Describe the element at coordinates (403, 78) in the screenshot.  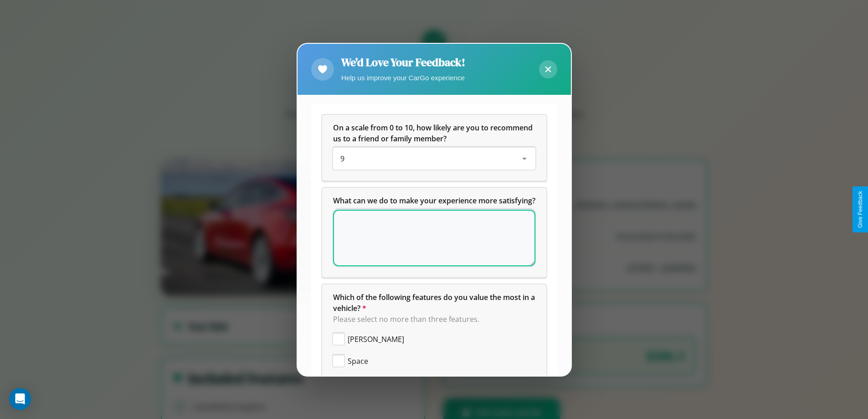
I see `p: Help us improve your CarGo experience` at that location.